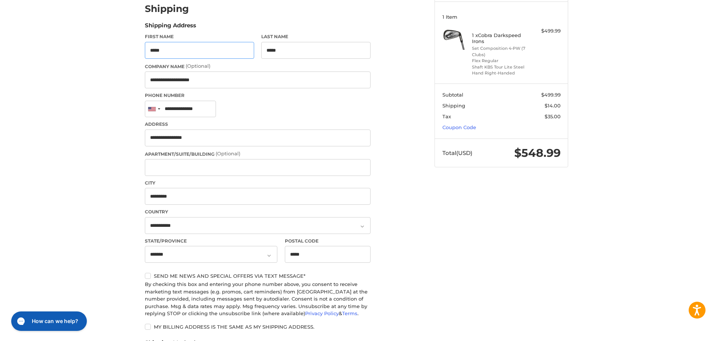 The width and height of the screenshot is (713, 341). Describe the element at coordinates (211, 241) in the screenshot. I see `label: State/Province` at that location.